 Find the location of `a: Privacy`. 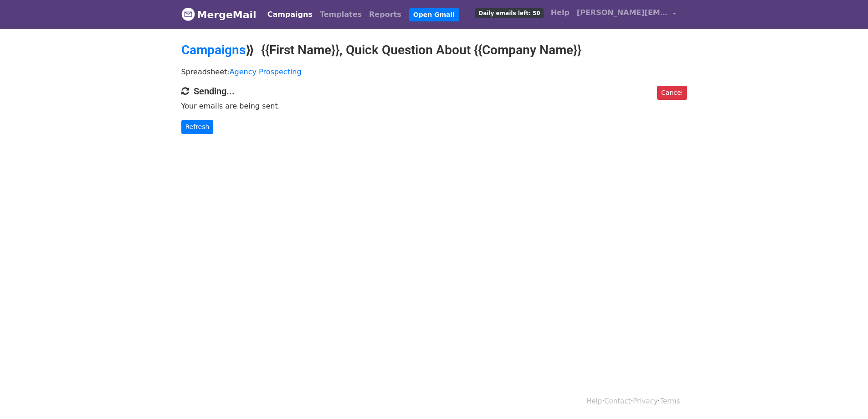

a: Privacy is located at coordinates (645, 401).